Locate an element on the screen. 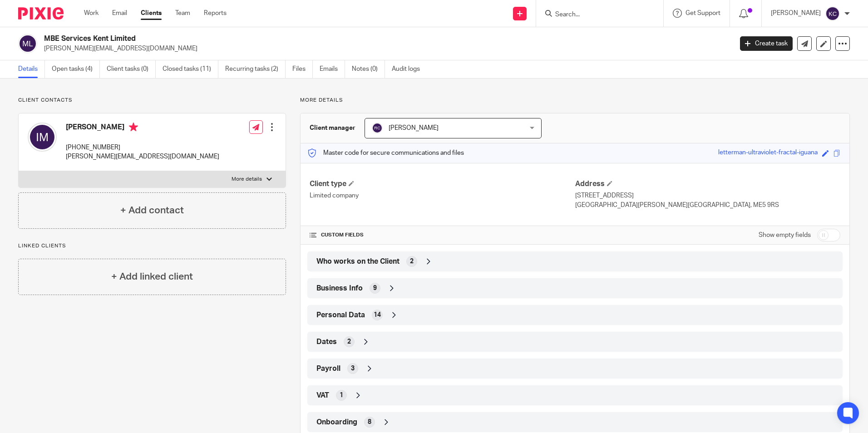 The width and height of the screenshot is (868, 433). h4: CUSTOM FIELDS is located at coordinates (442, 235).